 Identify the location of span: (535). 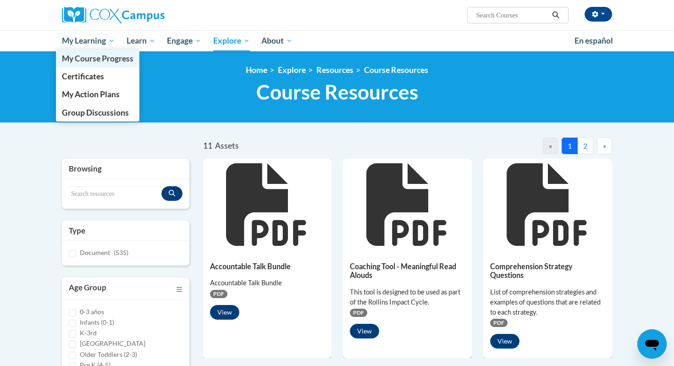
(121, 252).